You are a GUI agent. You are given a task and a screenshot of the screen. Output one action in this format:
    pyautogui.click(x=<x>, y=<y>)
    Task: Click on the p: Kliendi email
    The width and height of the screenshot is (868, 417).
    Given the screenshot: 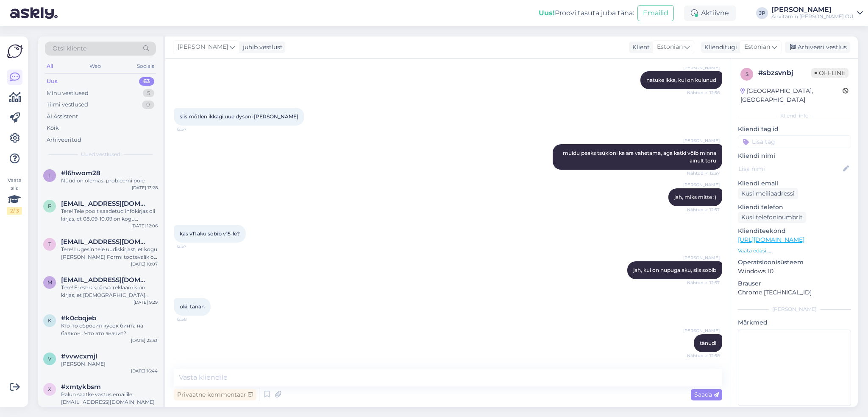 What is the action you would take?
    pyautogui.click(x=795, y=183)
    